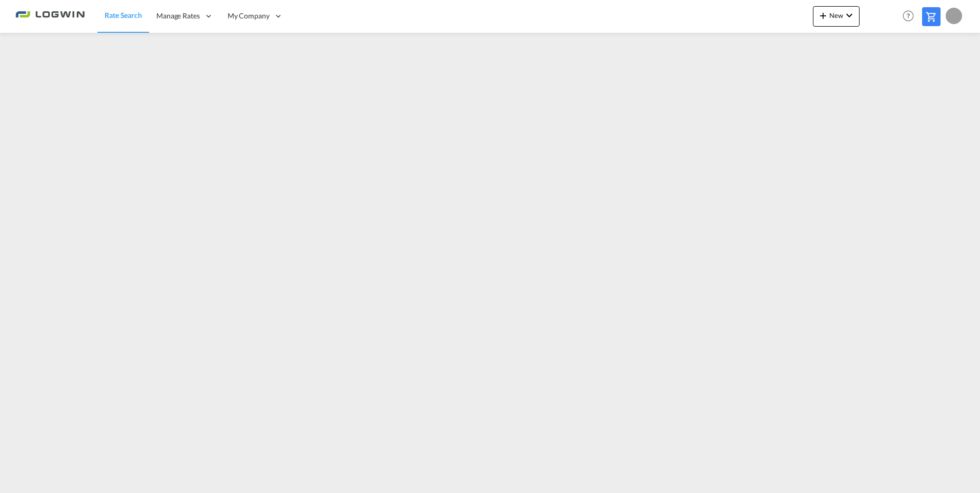 Image resolution: width=980 pixels, height=493 pixels. I want to click on span: My Company, so click(249, 16).